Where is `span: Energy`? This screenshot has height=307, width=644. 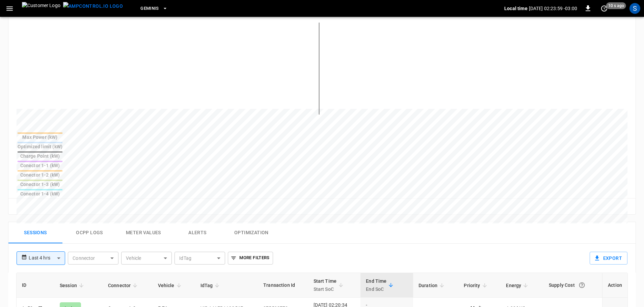
span: Energy is located at coordinates (518, 285).